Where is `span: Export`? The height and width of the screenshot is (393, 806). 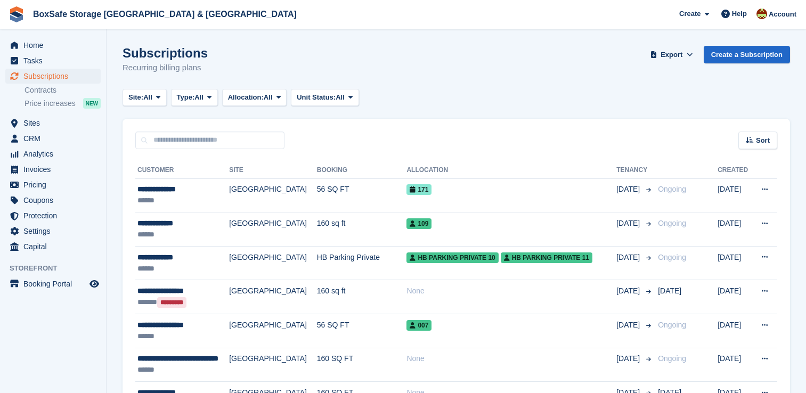
span: Export is located at coordinates (672, 55).